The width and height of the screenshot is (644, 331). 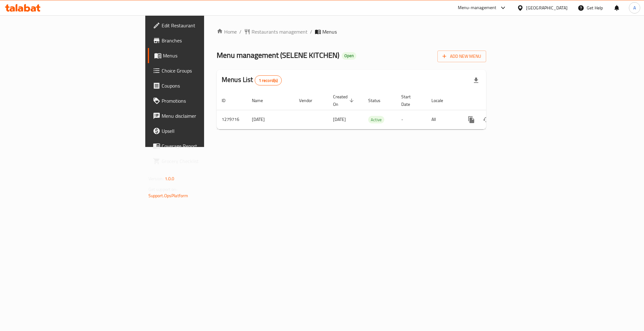 What do you see at coordinates (168, 195) in the screenshot?
I see `a: Support.OpsPlatform` at bounding box center [168, 195].